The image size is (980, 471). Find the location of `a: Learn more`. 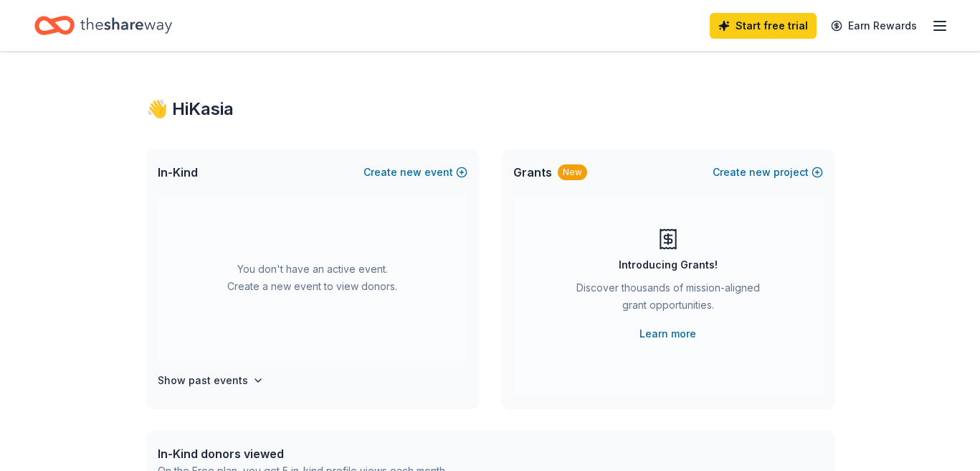

a: Learn more is located at coordinates (668, 334).